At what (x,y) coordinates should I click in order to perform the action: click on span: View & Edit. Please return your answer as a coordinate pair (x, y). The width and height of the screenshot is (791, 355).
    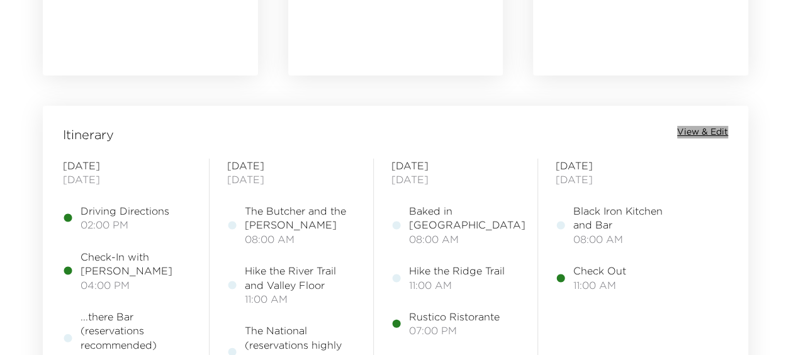
    Looking at the image, I should click on (702, 132).